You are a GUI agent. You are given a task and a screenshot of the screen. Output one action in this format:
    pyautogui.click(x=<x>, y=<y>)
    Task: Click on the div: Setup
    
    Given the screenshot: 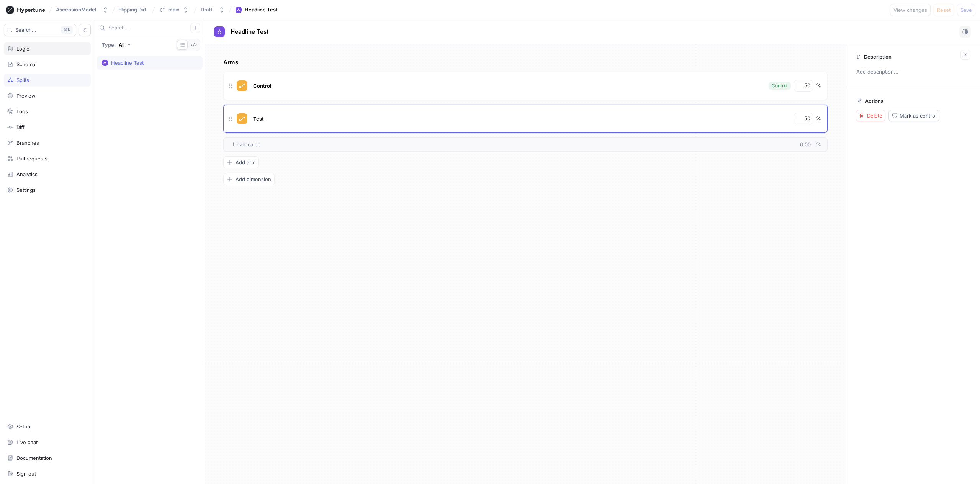 What is the action you would take?
    pyautogui.click(x=24, y=427)
    